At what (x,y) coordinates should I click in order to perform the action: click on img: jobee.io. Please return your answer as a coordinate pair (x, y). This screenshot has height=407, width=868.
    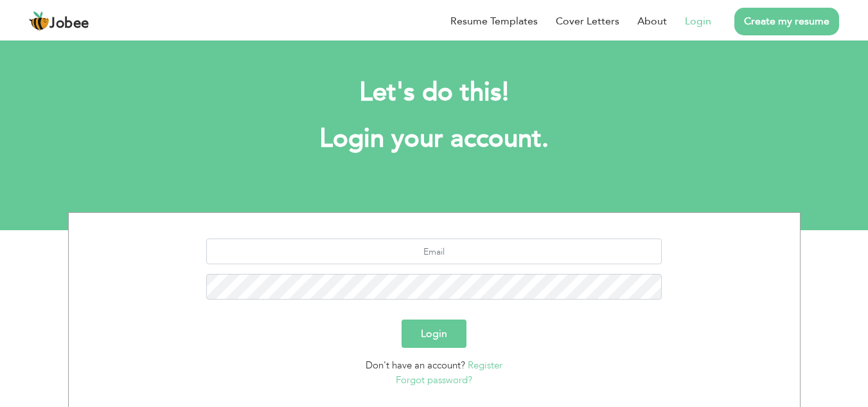
    Looking at the image, I should click on (39, 21).